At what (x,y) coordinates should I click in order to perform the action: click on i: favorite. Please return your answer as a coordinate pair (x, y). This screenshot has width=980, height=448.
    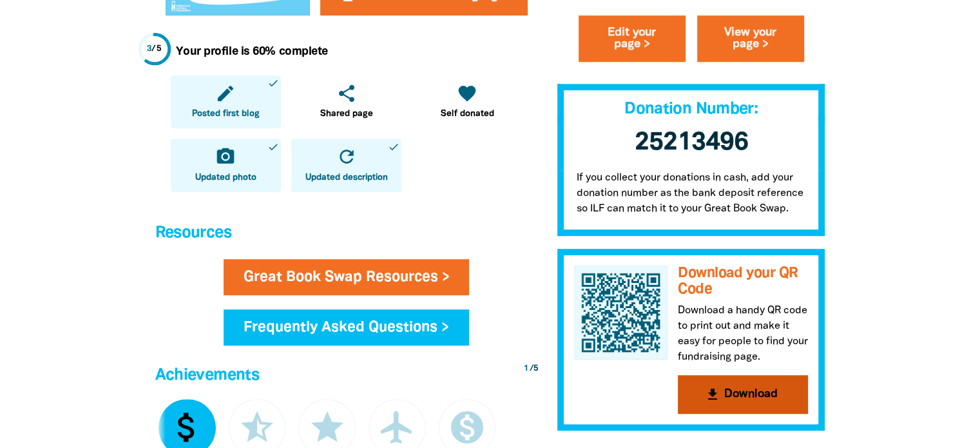
    Looking at the image, I should click on (467, 93).